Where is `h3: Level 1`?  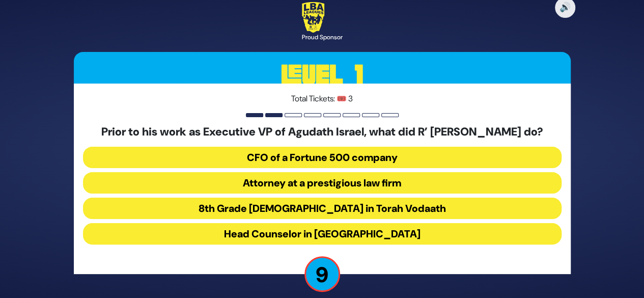 h3: Level 1 is located at coordinates (322, 74).